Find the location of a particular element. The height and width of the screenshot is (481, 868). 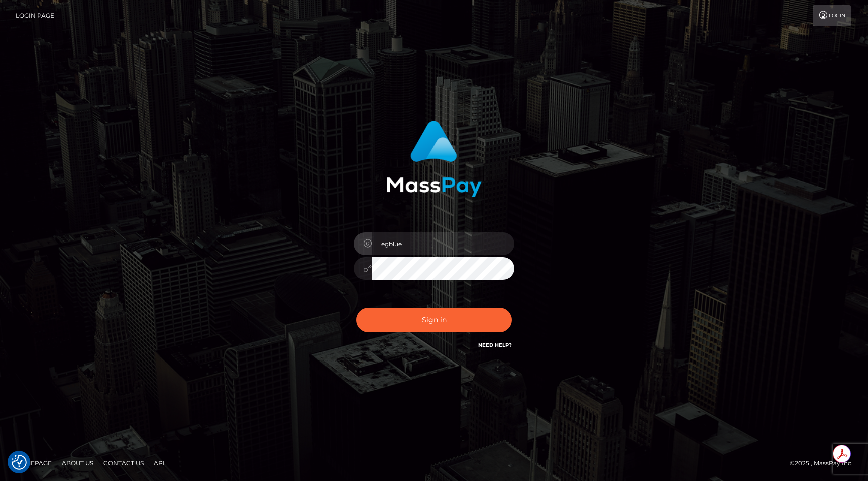

a: Login is located at coordinates (832, 16).